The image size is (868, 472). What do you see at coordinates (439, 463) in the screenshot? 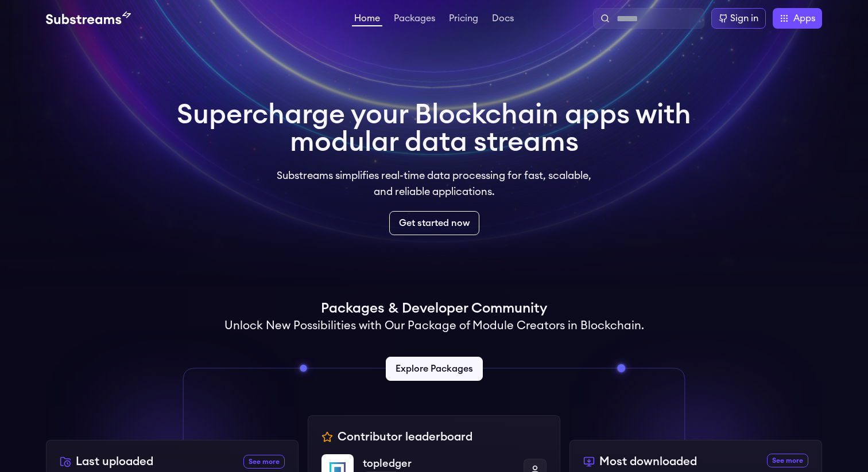
I see `p: topledger` at bounding box center [439, 463].